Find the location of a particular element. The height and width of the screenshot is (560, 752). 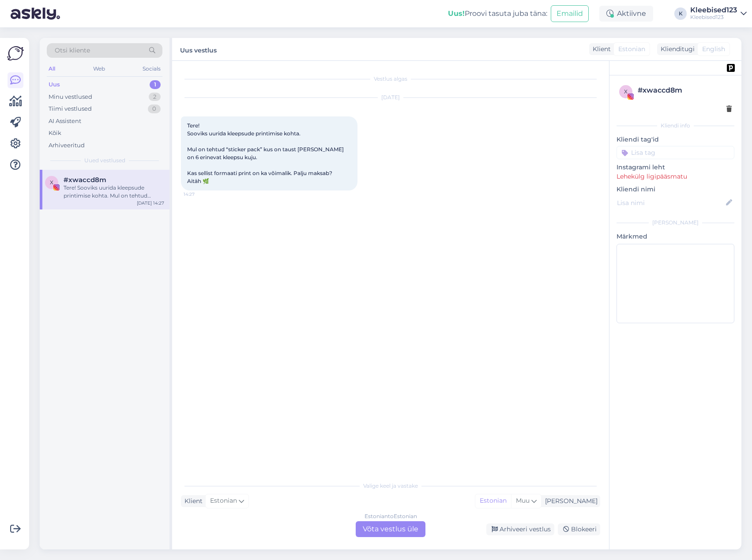

div: Vestlus algas is located at coordinates (391, 79).